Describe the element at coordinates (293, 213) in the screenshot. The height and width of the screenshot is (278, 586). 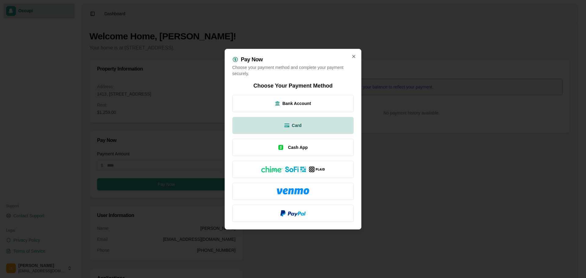
I see `img: PayPal logo` at that location.